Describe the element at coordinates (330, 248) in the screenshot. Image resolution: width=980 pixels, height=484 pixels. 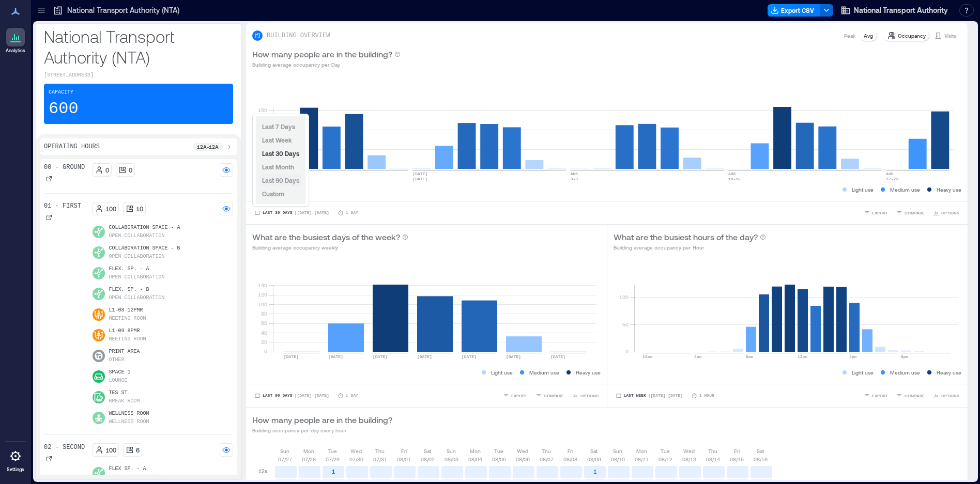
I see `p: Building average occupancy weekly` at that location.